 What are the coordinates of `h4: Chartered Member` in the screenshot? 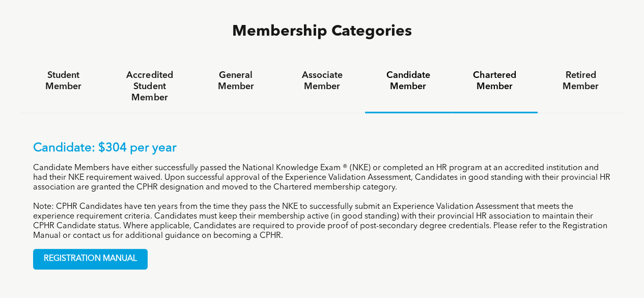 It's located at (494, 81).